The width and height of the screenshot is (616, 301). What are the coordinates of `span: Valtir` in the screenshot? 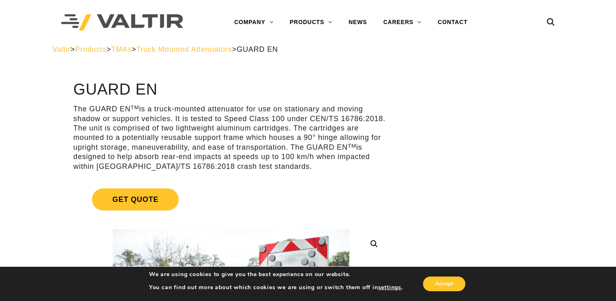 It's located at (62, 49).